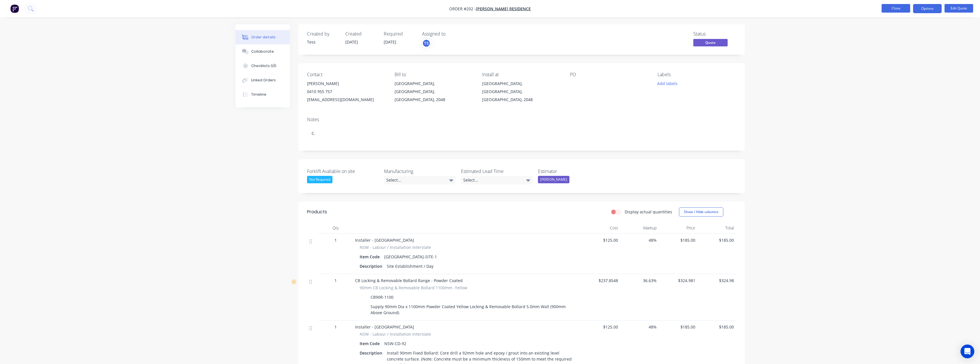 This screenshot has height=364, width=980. What do you see at coordinates (496, 171) in the screenshot?
I see `label: Estimated Lead Time` at bounding box center [496, 171].